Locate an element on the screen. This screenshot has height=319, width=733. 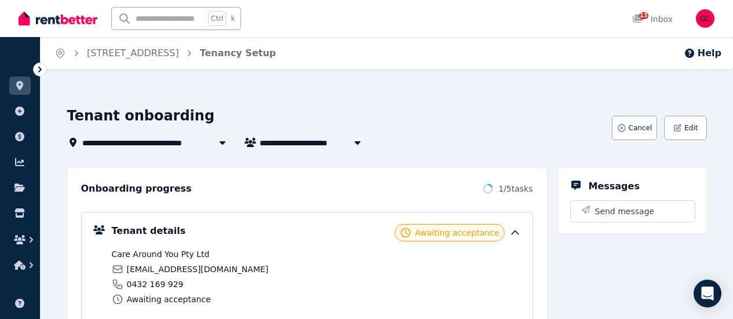
span: Tenancy Setup is located at coordinates (238, 53).